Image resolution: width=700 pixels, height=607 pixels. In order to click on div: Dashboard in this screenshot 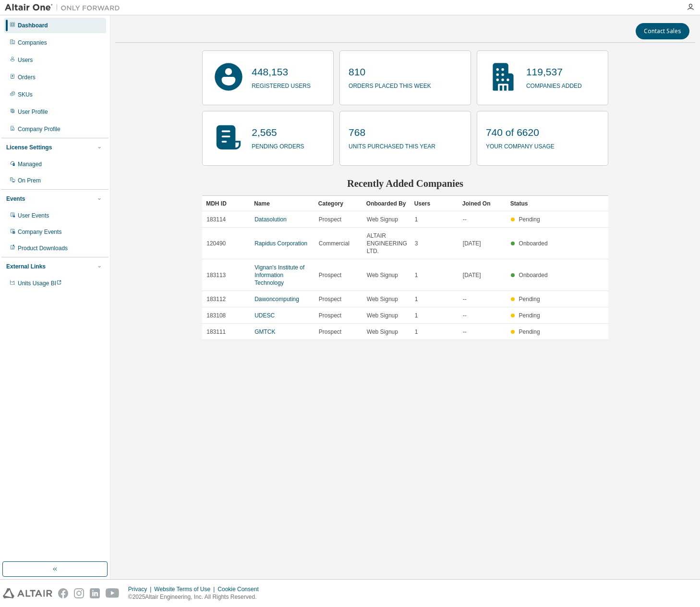, I will do `click(32, 25)`.